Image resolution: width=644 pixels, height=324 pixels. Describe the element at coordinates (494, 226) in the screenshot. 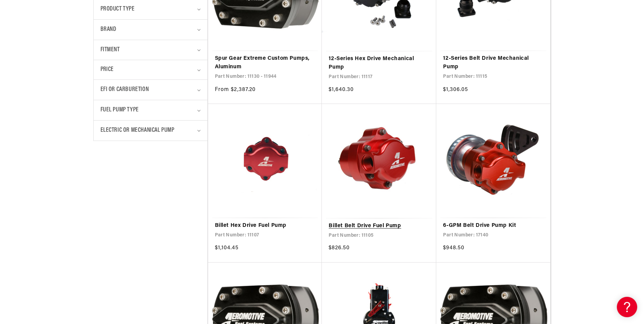

I see `a: 6-GPM Belt Drive Pump Kit` at that location.